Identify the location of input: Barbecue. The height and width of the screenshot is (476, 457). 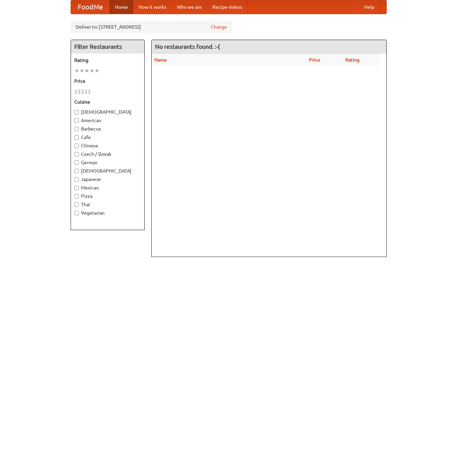
(76, 129).